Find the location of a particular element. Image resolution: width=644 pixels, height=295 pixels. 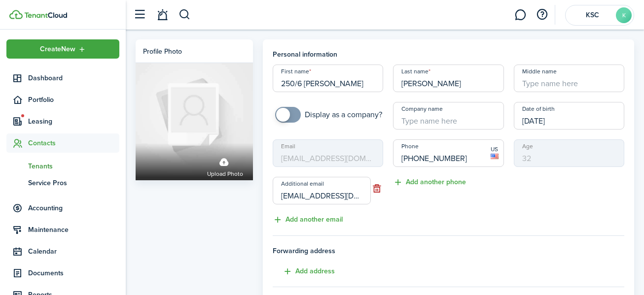

span: Calendar is located at coordinates (74, 251).